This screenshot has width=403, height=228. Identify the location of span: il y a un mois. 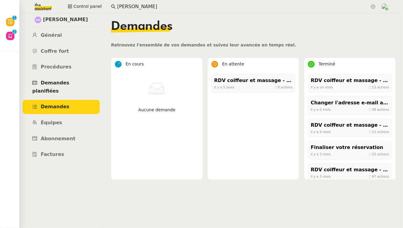
(322, 87).